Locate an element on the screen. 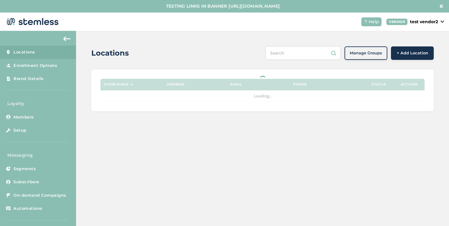 This screenshot has width=449, height=226. span: Locations is located at coordinates (24, 52).